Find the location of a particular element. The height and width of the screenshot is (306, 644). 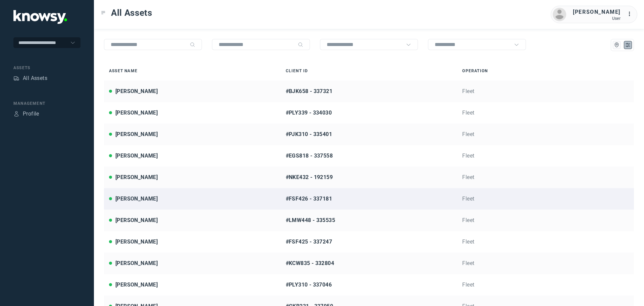

a: ProfileProfile is located at coordinates (26, 114).